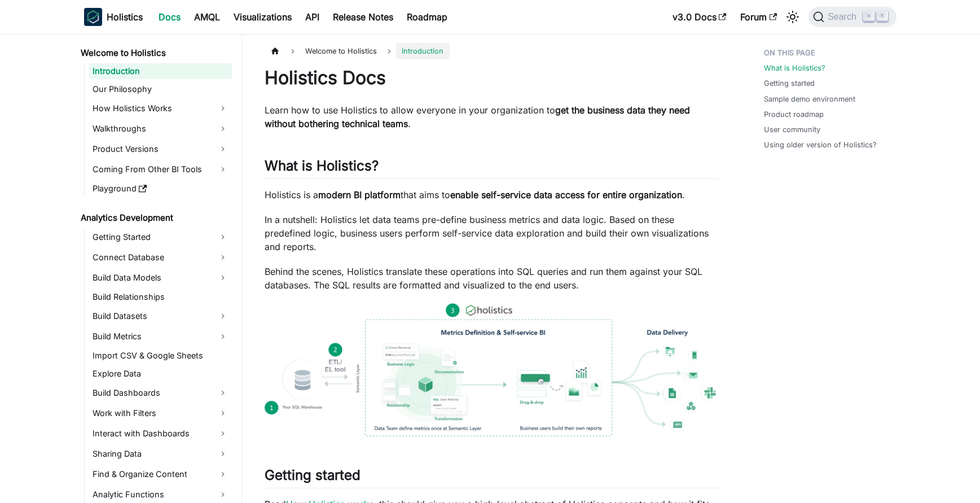  I want to click on a: Playground, so click(160, 189).